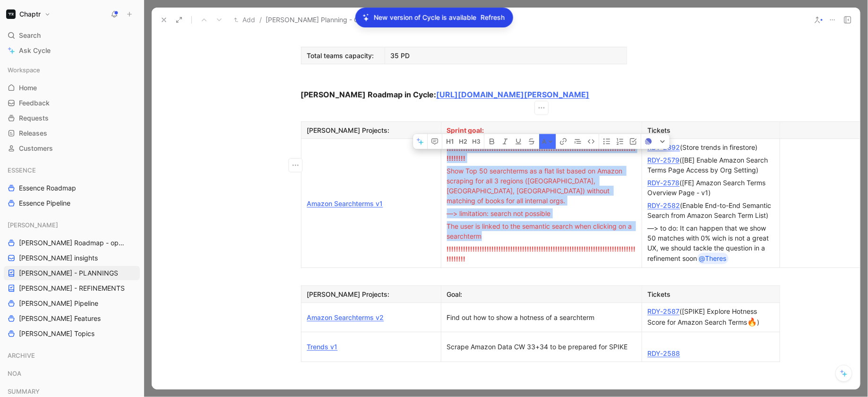  Describe the element at coordinates (664, 353) in the screenshot. I see `a: RDY-2588` at that location.